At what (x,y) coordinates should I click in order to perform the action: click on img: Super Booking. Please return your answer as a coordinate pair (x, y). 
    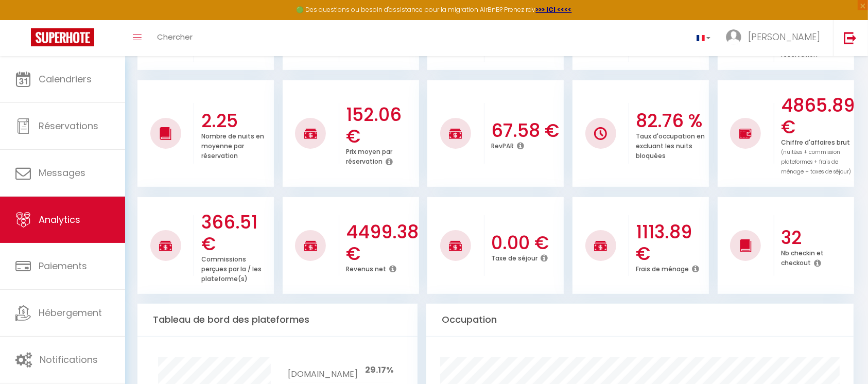
    Looking at the image, I should click on (62, 37).